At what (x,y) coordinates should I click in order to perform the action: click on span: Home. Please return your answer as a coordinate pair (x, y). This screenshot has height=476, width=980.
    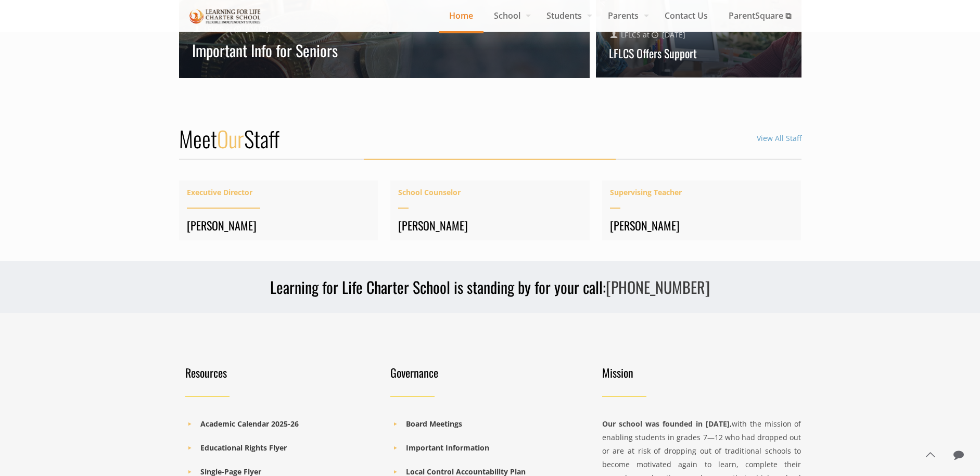
    Looking at the image, I should click on (461, 15).